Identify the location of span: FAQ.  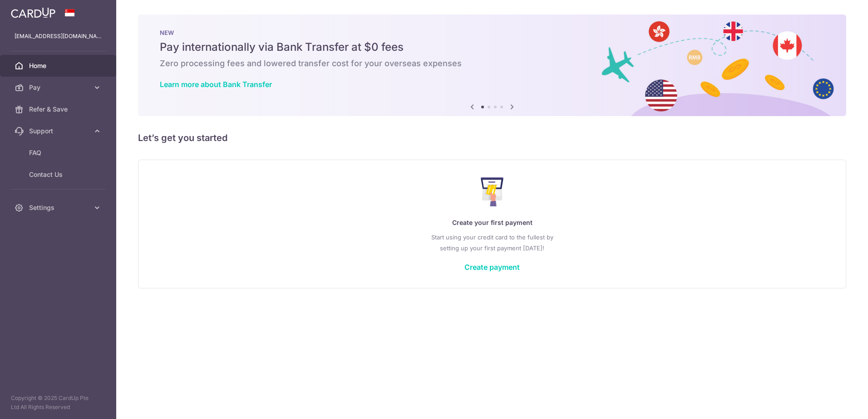
(59, 153).